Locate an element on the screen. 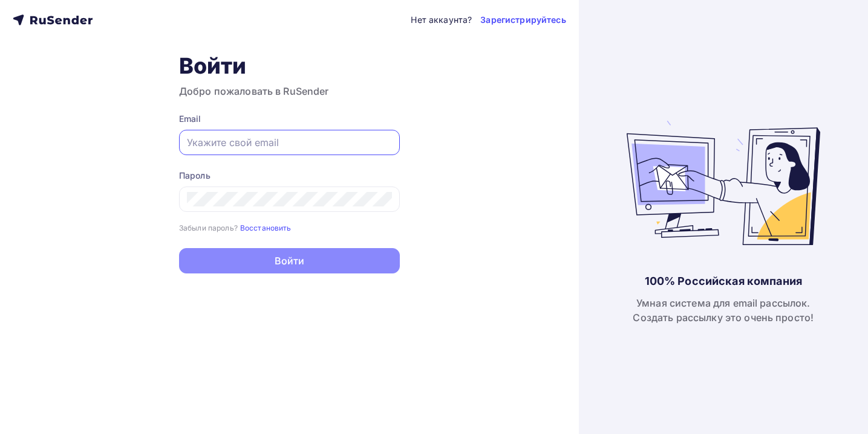 The height and width of the screenshot is (434, 868). div: 100% Российская компания is located at coordinates (723, 281).